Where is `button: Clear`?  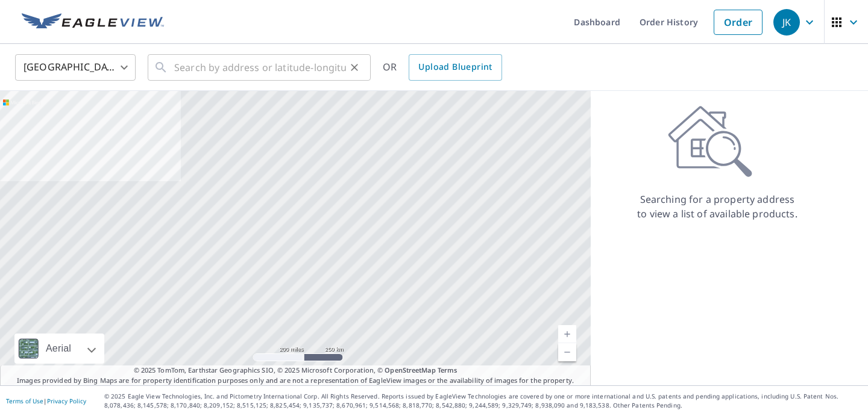 button: Clear is located at coordinates (355, 68).